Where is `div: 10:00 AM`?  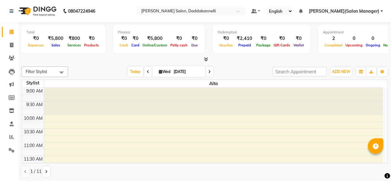 div: 10:00 AM is located at coordinates (33, 118).